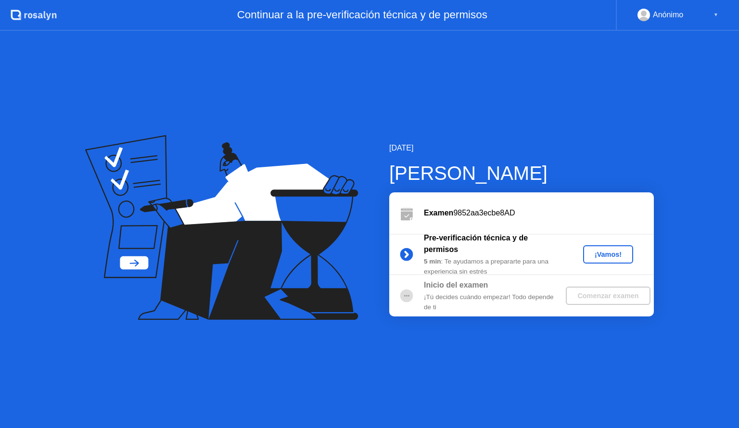 Image resolution: width=739 pixels, height=428 pixels. What do you see at coordinates (432, 261) in the screenshot?
I see `b: 5 min` at bounding box center [432, 261].